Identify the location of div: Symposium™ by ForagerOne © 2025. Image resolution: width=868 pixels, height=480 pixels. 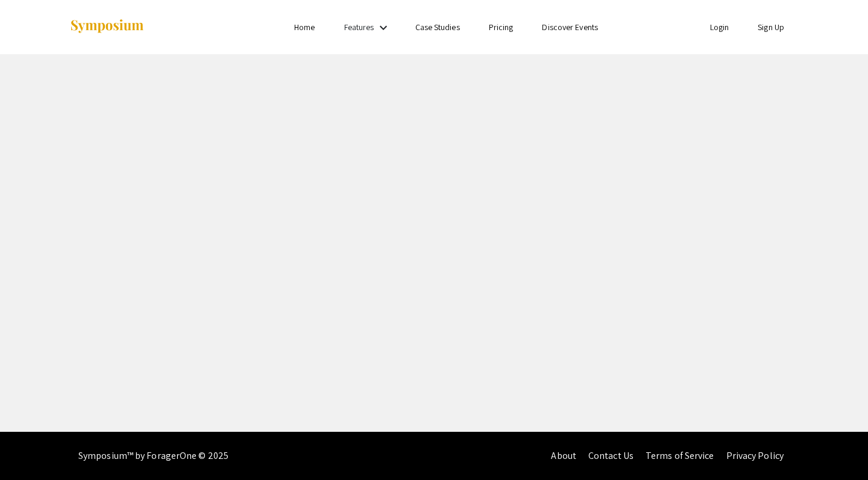
(153, 456).